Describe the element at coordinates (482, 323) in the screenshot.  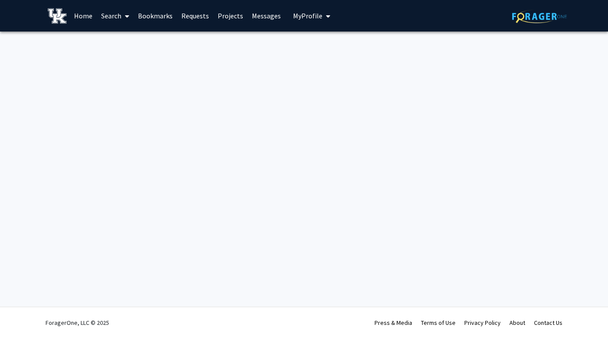
I see `a: Privacy Policy` at that location.